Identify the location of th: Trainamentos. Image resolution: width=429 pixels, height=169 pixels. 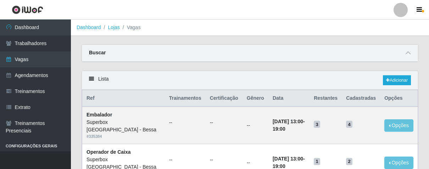
(185, 98).